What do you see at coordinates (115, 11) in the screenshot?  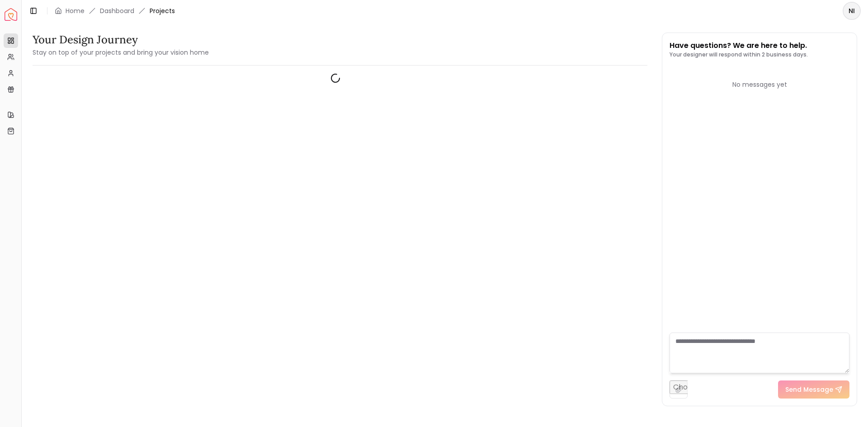 I see `nav: breadcrumb` at bounding box center [115, 11].